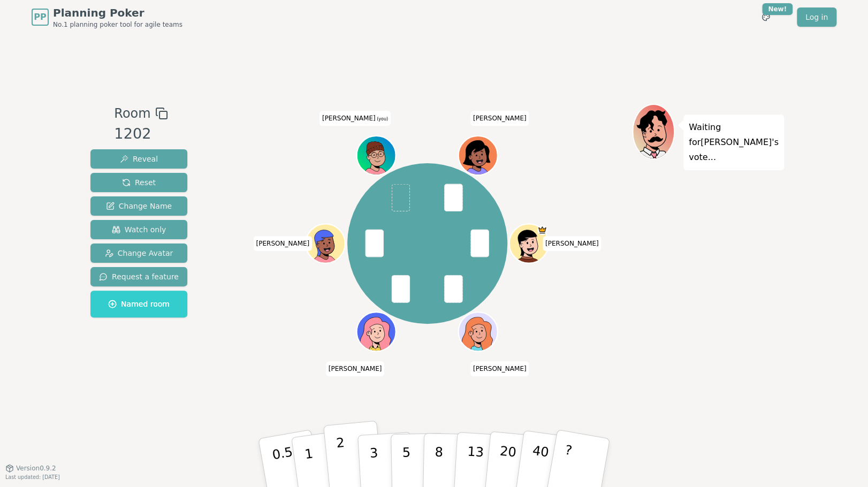  Describe the element at coordinates (132, 113) in the screenshot. I see `span: Room` at that location.